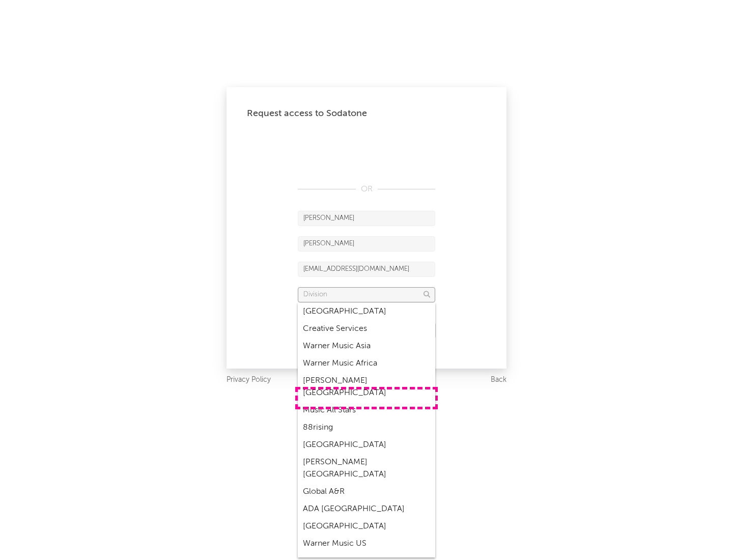 The image size is (733, 560). What do you see at coordinates (366, 428) in the screenshot?
I see `div: 88rising` at bounding box center [366, 428].